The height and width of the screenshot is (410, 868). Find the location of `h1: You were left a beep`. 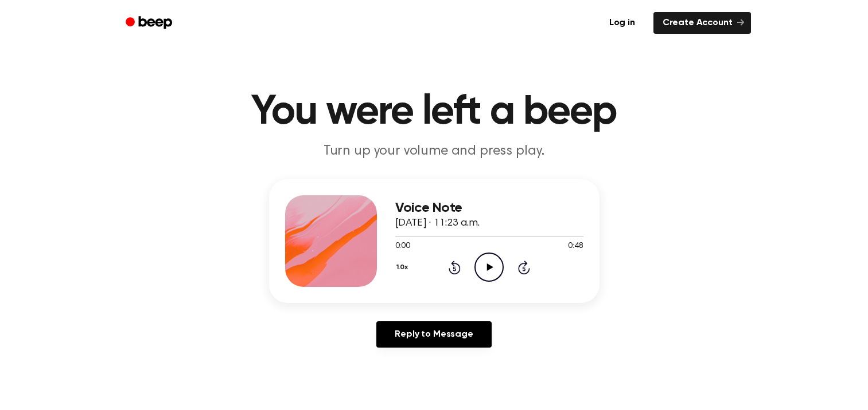

h1: You were left a beep is located at coordinates (434, 112).